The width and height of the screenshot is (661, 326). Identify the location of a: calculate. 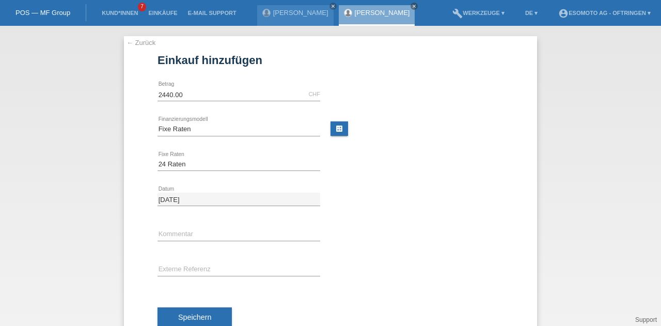
(339, 129).